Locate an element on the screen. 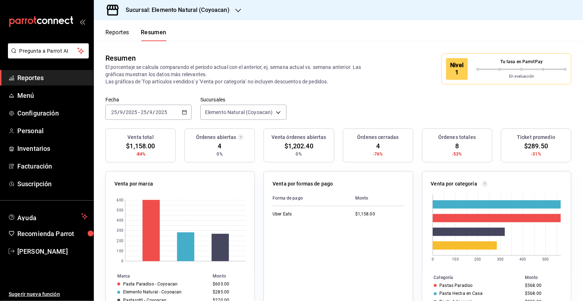 The height and width of the screenshot is (301, 583). p: Venta por formas de pago is located at coordinates (302, 184).